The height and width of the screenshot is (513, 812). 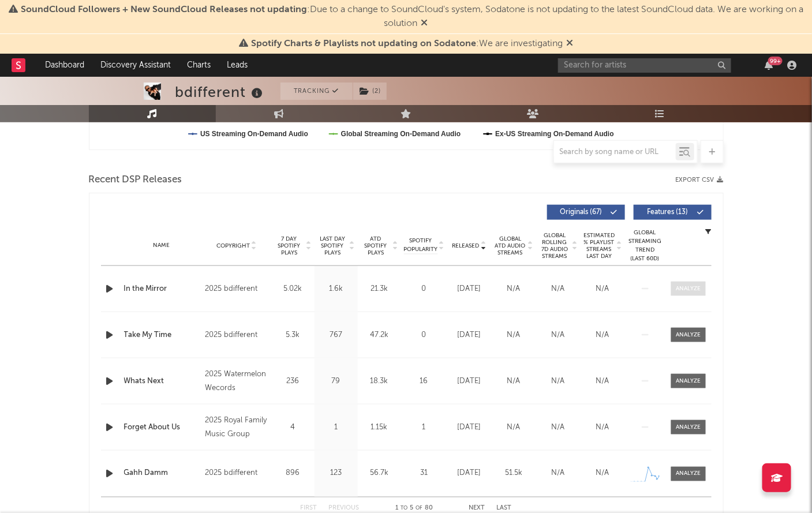 I want to click on input: Search by song name or URL, so click(x=615, y=152).